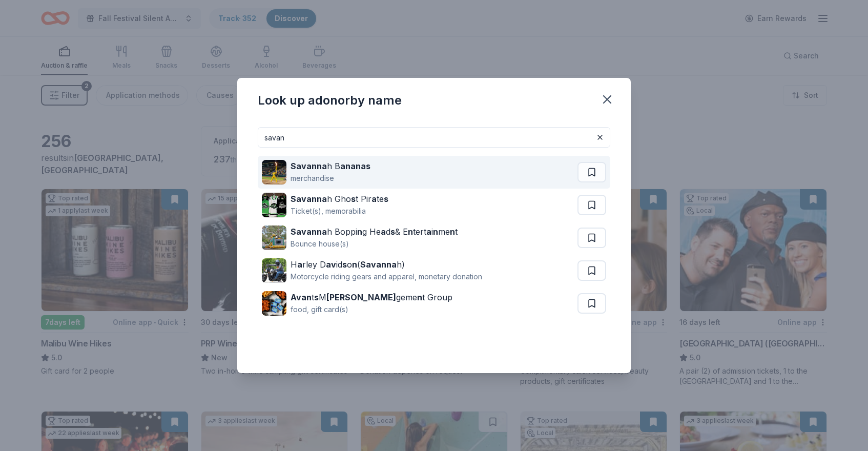  I want to click on img: Image for Savannah Bananas, so click(274, 172).